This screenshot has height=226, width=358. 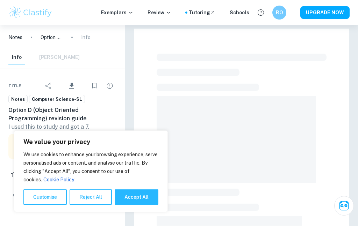 I want to click on a: Tutoring, so click(x=202, y=13).